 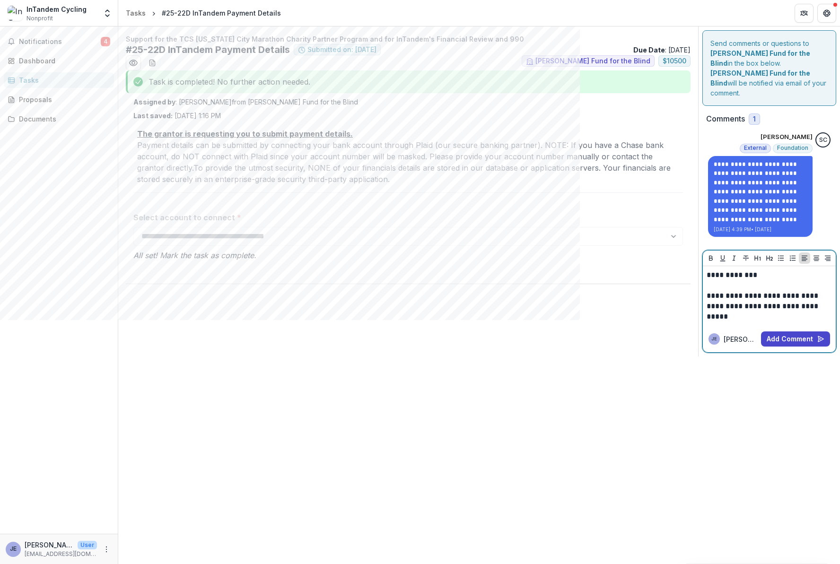 I want to click on u: The grantor is requesting you to submit payment details., so click(x=245, y=134).